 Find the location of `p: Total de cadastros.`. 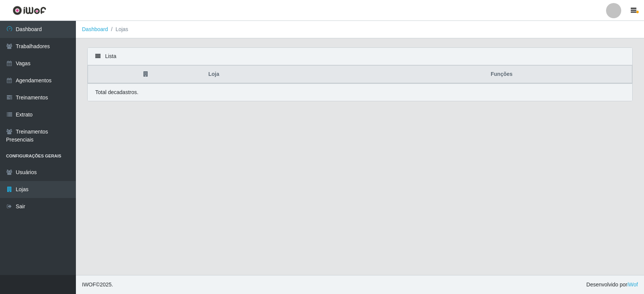

p: Total de cadastros. is located at coordinates (117, 92).